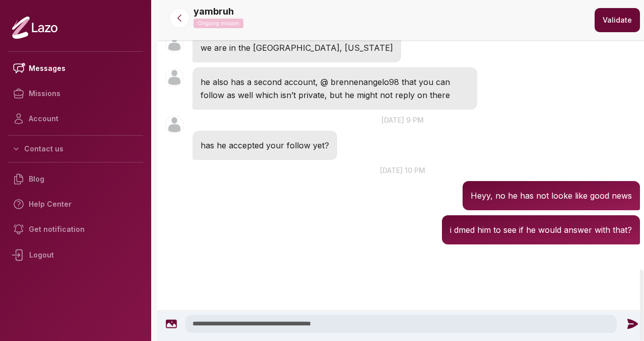  What do you see at coordinates (76, 255) in the screenshot?
I see `div: Logout` at bounding box center [76, 255].